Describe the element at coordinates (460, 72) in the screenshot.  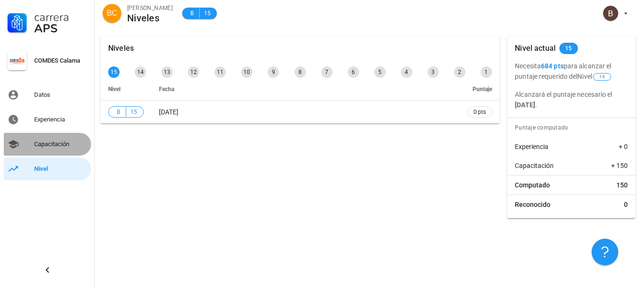
I see `div: 2` at that location.